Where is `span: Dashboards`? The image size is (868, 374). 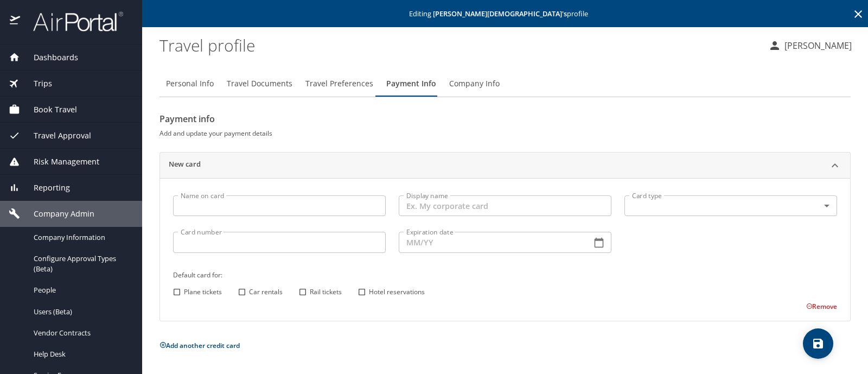
span: Dashboards is located at coordinates (49, 58).